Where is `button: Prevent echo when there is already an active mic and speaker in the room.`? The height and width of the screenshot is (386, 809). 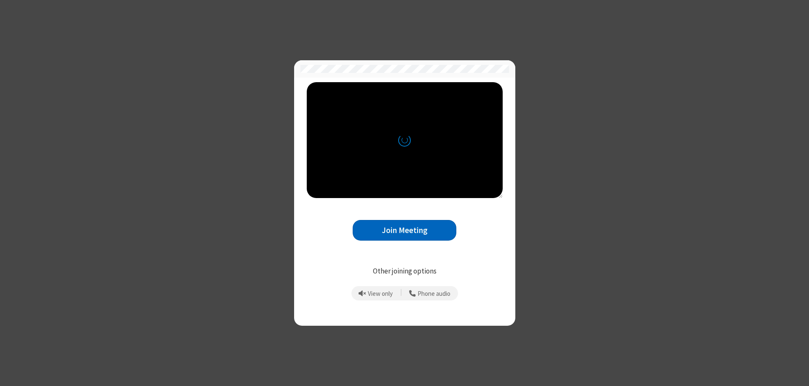
button: Prevent echo when there is already an active mic and speaker in the room. is located at coordinates (376, 293).